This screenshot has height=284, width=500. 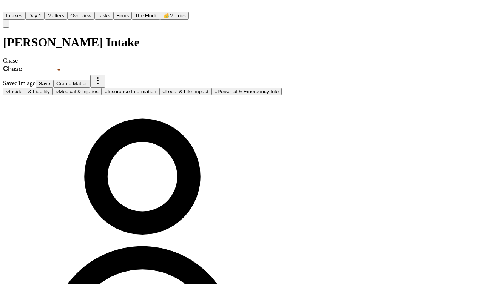 What do you see at coordinates (174, 15) in the screenshot?
I see `button: crownMetrics` at bounding box center [174, 15].